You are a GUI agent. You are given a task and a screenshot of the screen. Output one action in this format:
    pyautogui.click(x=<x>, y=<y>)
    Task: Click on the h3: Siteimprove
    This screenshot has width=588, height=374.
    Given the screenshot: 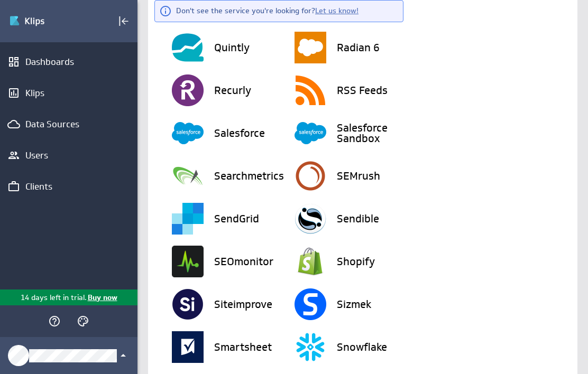 What is the action you would take?
    pyautogui.click(x=243, y=304)
    